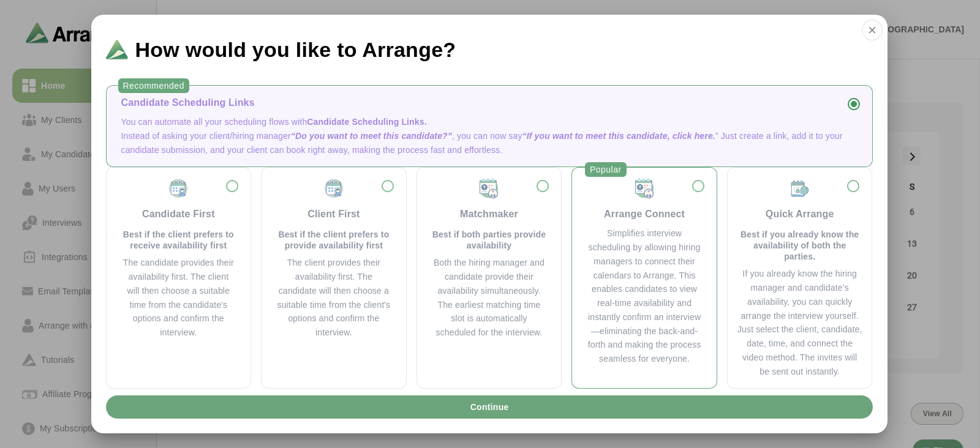 This screenshot has height=448, width=980. I want to click on button: Continue, so click(490, 407).